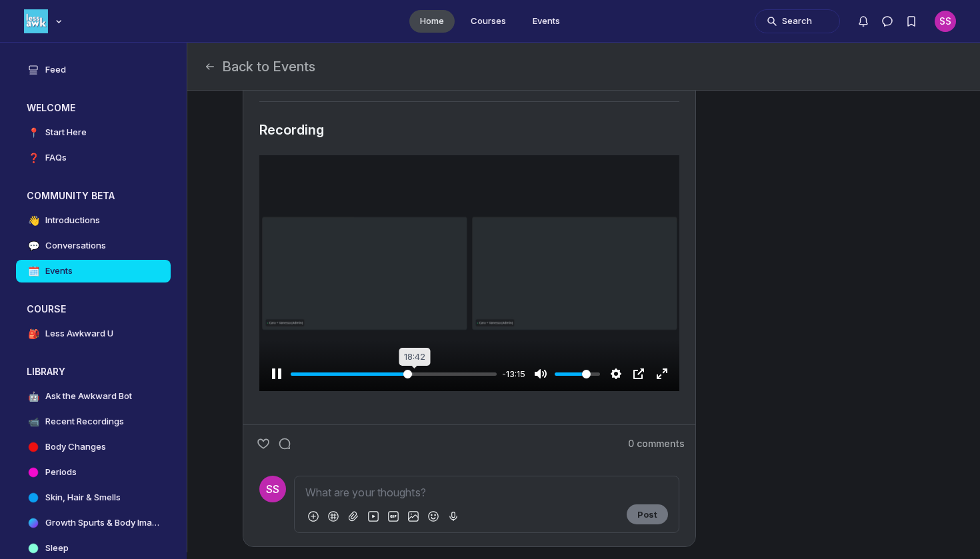  What do you see at coordinates (394, 516) in the screenshot?
I see `button: Add GIF` at bounding box center [394, 516].